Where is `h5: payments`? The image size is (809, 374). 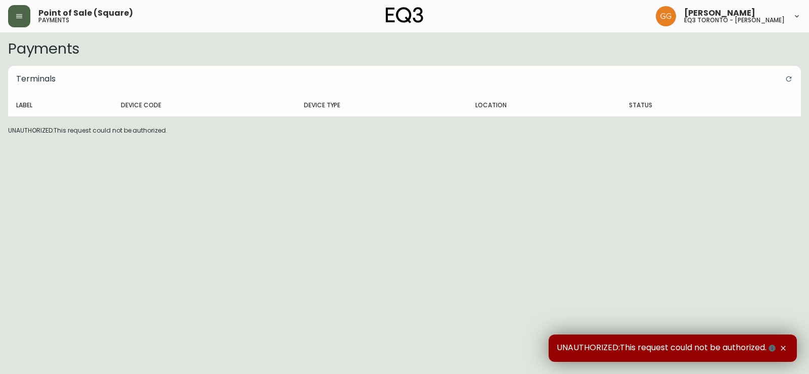 h5: payments is located at coordinates (54, 20).